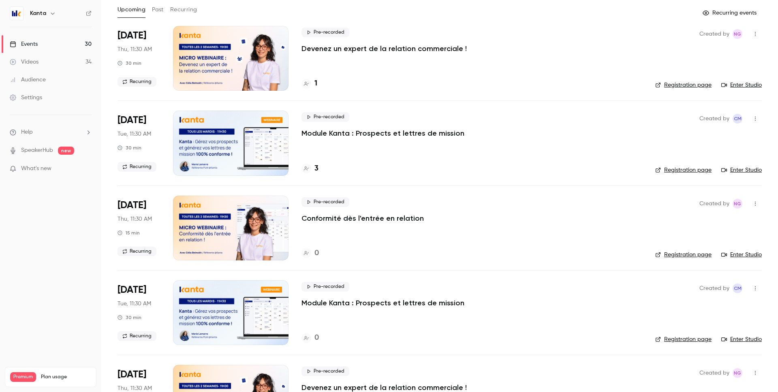 Image resolution: width=778 pixels, height=392 pixels. What do you see at coordinates (310, 169) in the screenshot?
I see `a: 3` at bounding box center [310, 169].